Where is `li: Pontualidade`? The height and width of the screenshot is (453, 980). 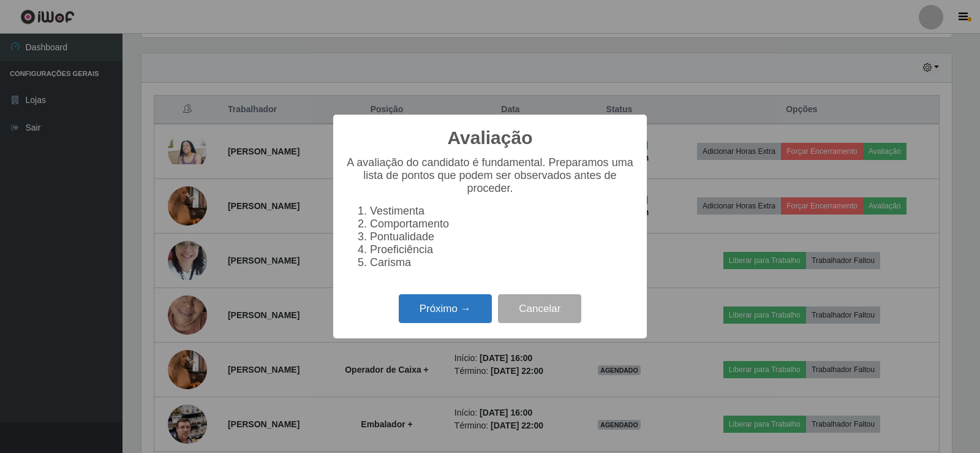 li: Pontualidade is located at coordinates (502, 236).